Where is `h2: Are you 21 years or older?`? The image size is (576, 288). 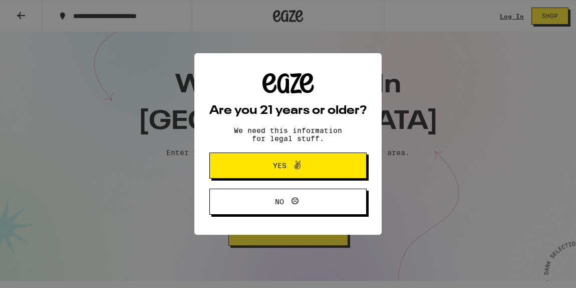
h2: Are you 21 years or older? is located at coordinates (288, 111).